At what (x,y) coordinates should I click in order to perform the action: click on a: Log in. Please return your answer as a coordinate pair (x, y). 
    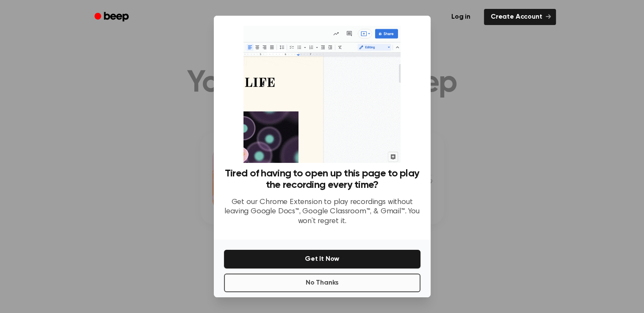
    Looking at the image, I should click on (460, 17).